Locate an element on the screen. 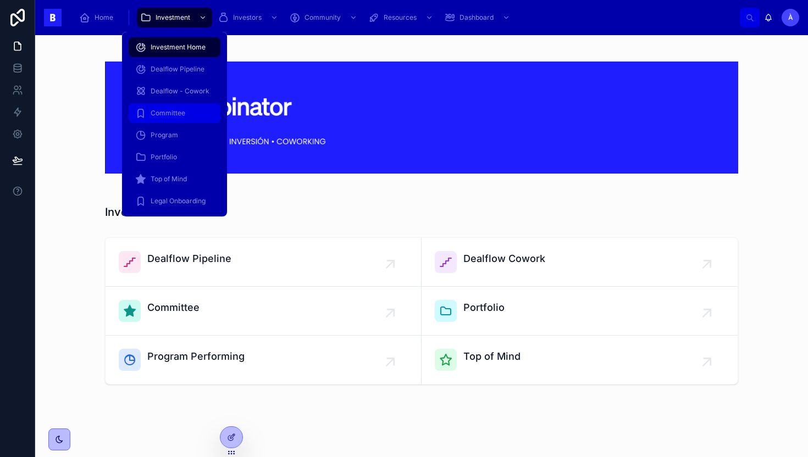 Image resolution: width=808 pixels, height=457 pixels. a: Community is located at coordinates (324, 18).